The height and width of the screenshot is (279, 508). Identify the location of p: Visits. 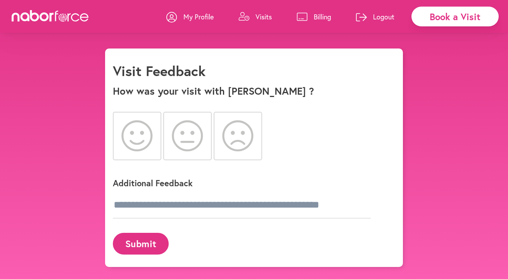
(264, 17).